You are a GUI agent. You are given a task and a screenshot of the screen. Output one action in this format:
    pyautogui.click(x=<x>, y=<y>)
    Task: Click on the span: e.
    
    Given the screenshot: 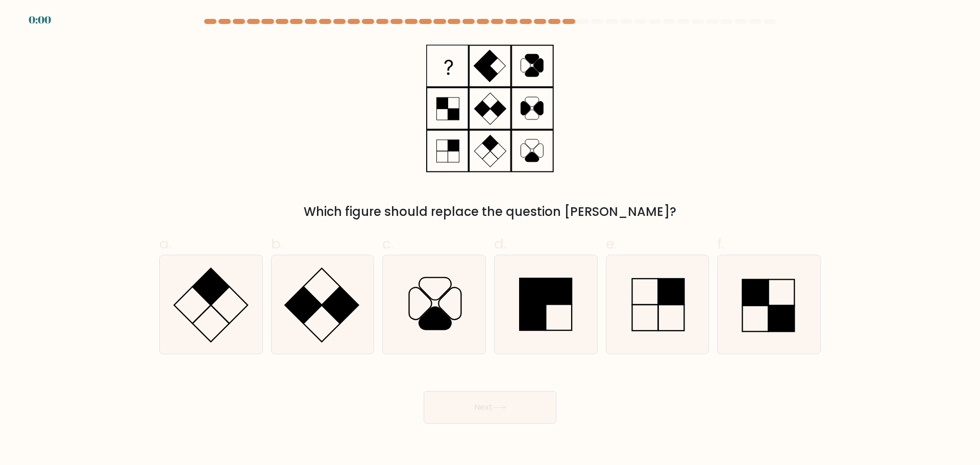 What is the action you would take?
    pyautogui.click(x=612, y=244)
    